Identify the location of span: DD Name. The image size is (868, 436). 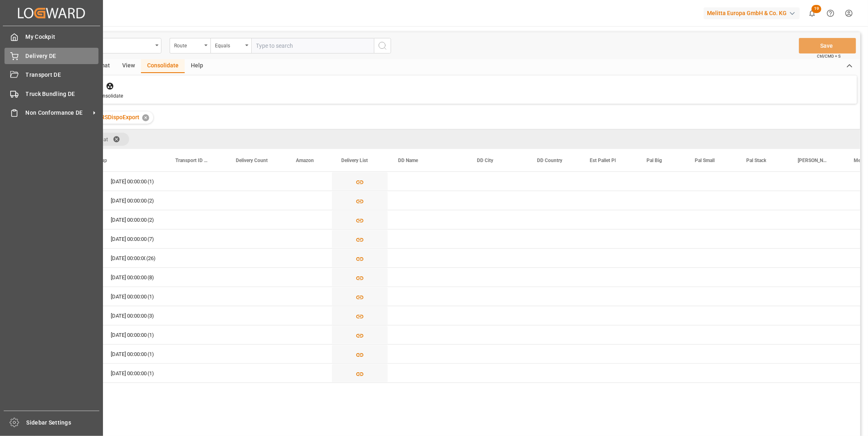
(408, 161).